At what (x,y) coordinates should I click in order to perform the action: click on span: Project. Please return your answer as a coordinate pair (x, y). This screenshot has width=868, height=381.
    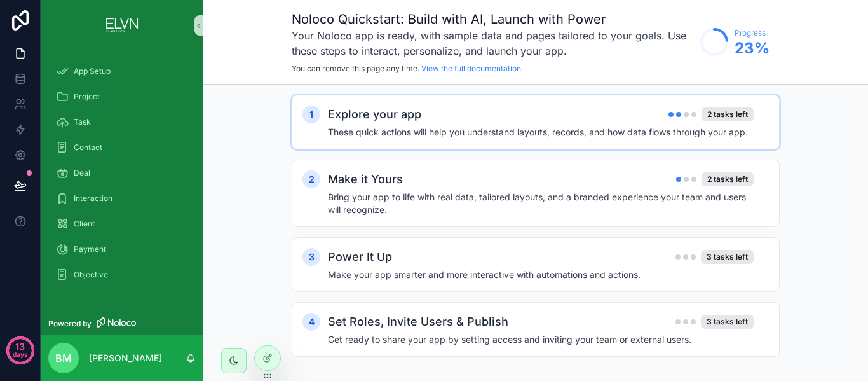
    Looking at the image, I should click on (87, 97).